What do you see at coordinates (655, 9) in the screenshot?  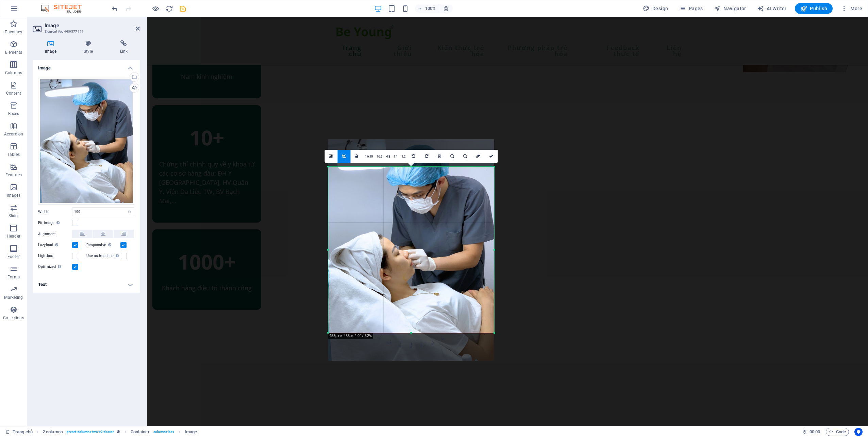 I see `div: Design (Ctrl+Alt+Y)` at bounding box center [655, 9].